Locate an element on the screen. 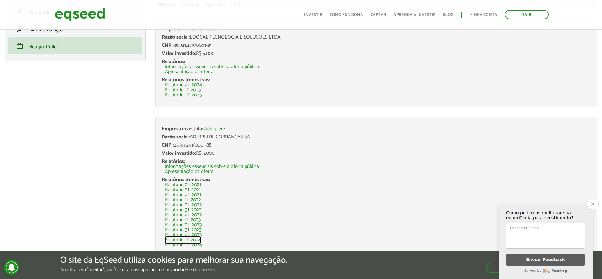  a: Relatório 4T 2024 is located at coordinates (183, 85).